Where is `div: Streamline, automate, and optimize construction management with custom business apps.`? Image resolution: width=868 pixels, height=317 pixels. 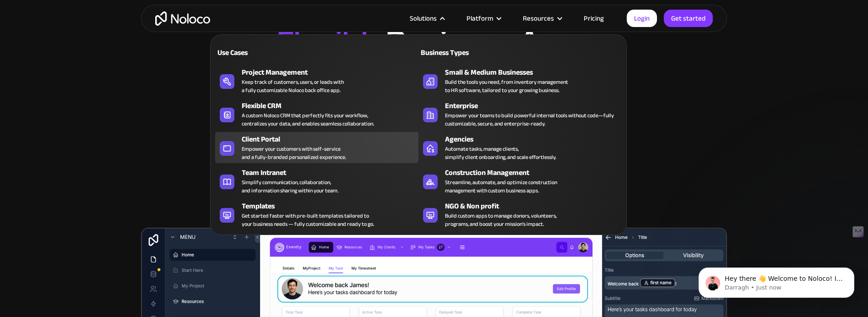 div: Streamline, automate, and optimize construction management with custom business apps. is located at coordinates (501, 186).